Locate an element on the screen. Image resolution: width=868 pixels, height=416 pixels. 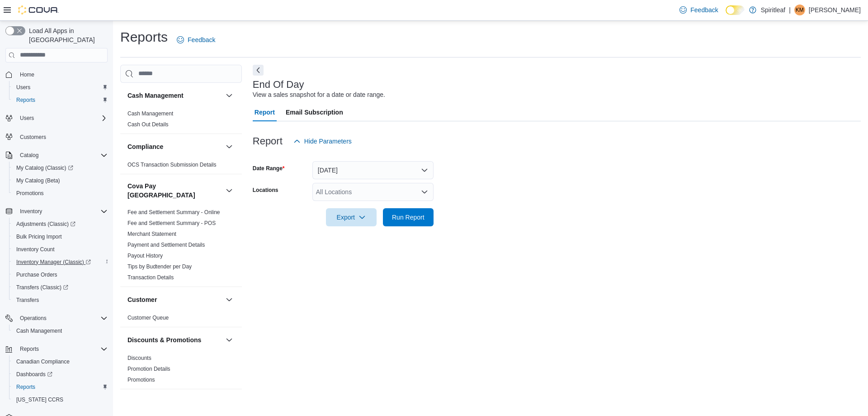
button: My Catalog (Beta) is located at coordinates (60, 180).